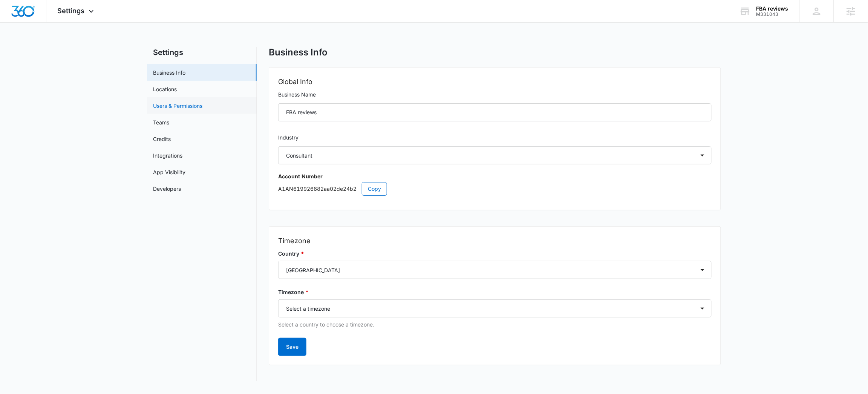  What do you see at coordinates (165, 89) in the screenshot?
I see `a: Locations` at bounding box center [165, 89].